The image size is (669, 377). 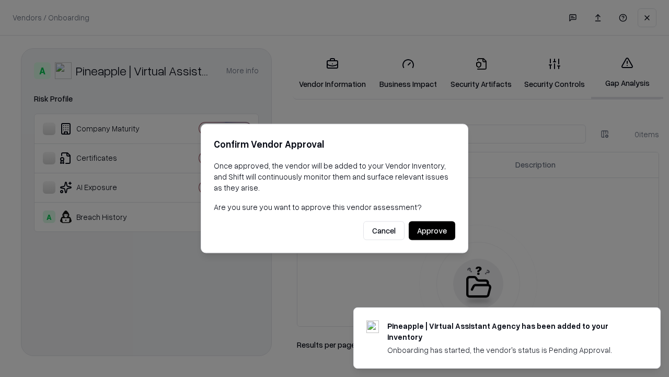 I want to click on div: Pineapple | Virtual Assistant Agency has been added to your inventory, so click(x=511, y=331).